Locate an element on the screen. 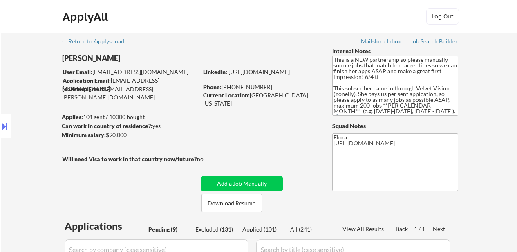  strong: LinkedIn: is located at coordinates (215, 71).